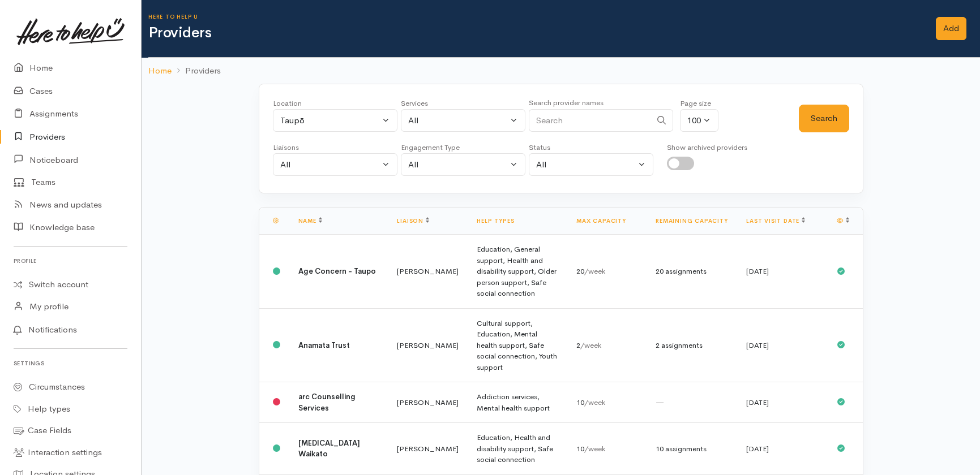  Describe the element at coordinates (517, 345) in the screenshot. I see `td: Cultural support, Education, Mental health support, Safe social connection, Youth support` at that location.